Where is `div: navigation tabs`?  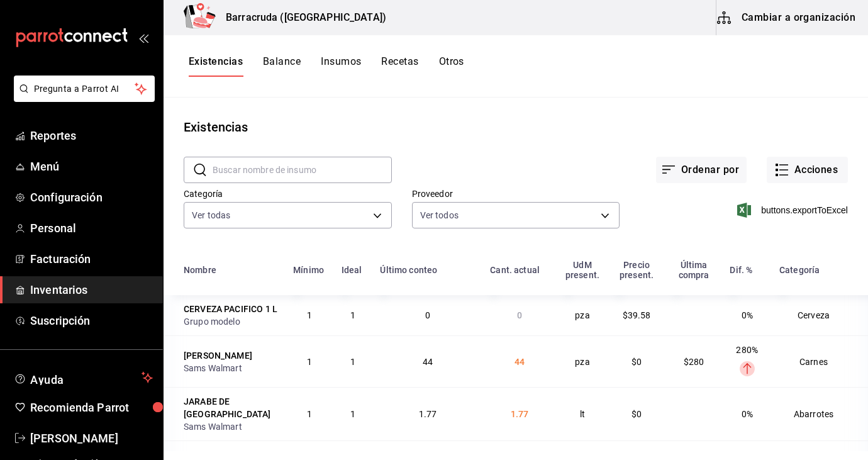 div: navigation tabs is located at coordinates (326, 66).